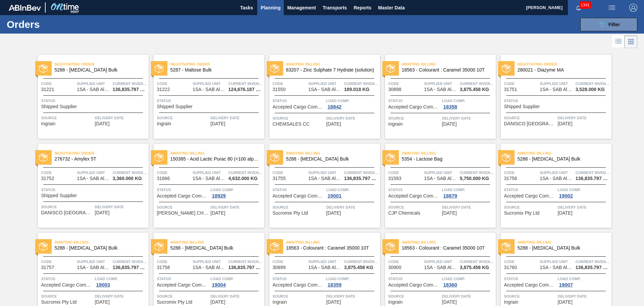 Image resolution: width=644 pixels, height=306 pixels. What do you see at coordinates (218, 302) in the screenshot?
I see `span: 09/21/2025` at bounding box center [218, 302].